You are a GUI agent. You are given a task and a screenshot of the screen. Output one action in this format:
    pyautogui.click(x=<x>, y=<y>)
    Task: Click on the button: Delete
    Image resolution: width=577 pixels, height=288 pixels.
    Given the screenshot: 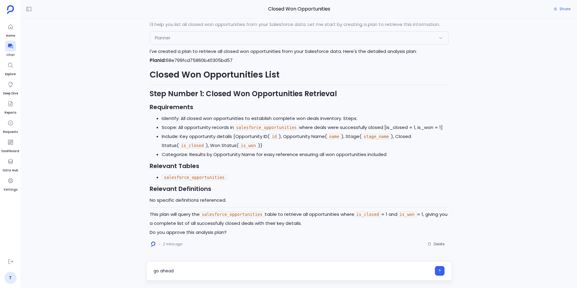 What is the action you would take?
    pyautogui.click(x=436, y=244)
    